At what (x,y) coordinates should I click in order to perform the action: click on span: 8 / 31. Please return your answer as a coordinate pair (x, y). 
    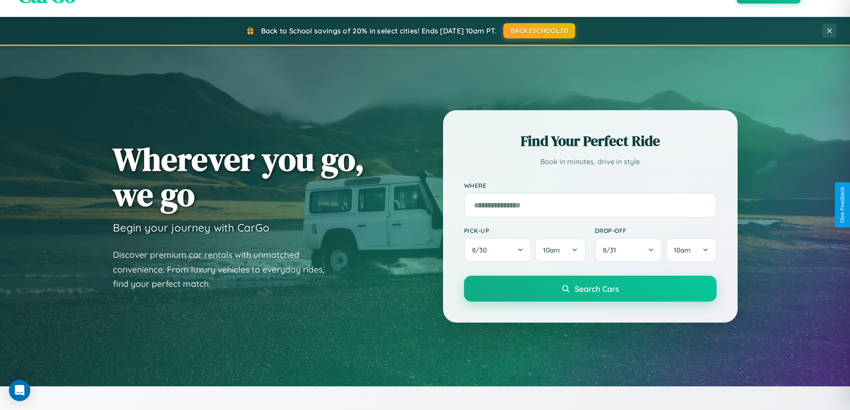
    Looking at the image, I should click on (612, 250).